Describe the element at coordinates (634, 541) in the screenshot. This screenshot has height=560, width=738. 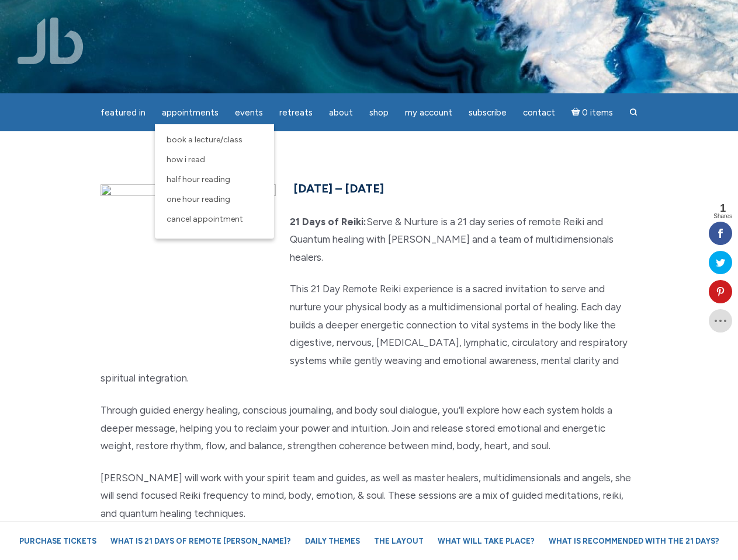
I see `a: What is recommended with the 21 Days?` at that location.